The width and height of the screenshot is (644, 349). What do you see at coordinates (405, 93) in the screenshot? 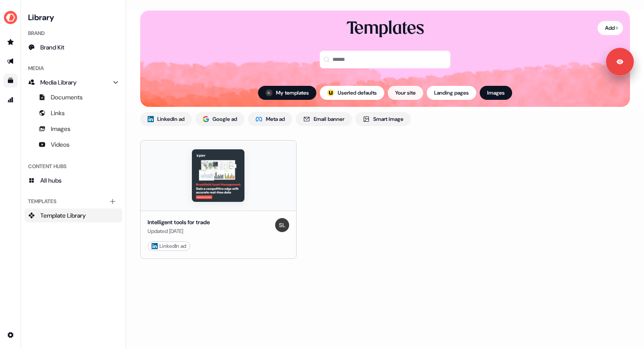
I see `button: Your site` at bounding box center [405, 93].